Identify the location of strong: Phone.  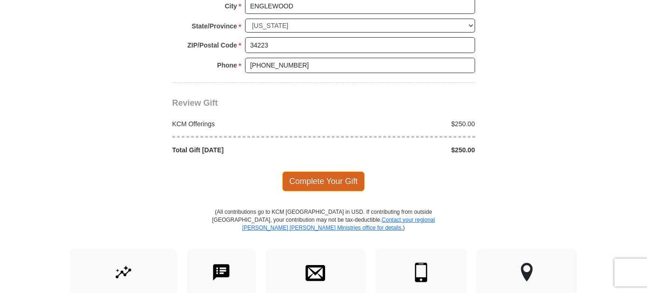
(227, 65).